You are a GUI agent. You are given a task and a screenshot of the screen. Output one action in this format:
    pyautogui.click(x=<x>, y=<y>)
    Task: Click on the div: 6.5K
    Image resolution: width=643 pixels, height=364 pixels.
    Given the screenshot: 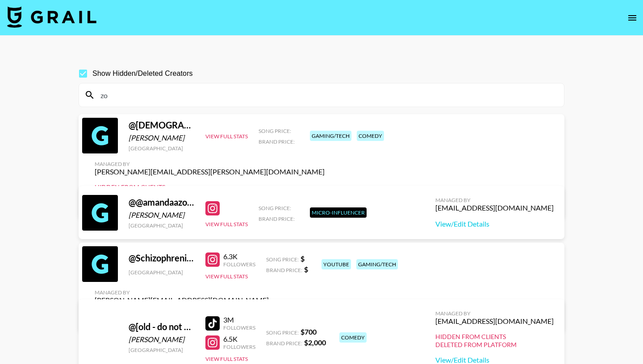 What is the action you would take?
    pyautogui.click(x=239, y=339)
    